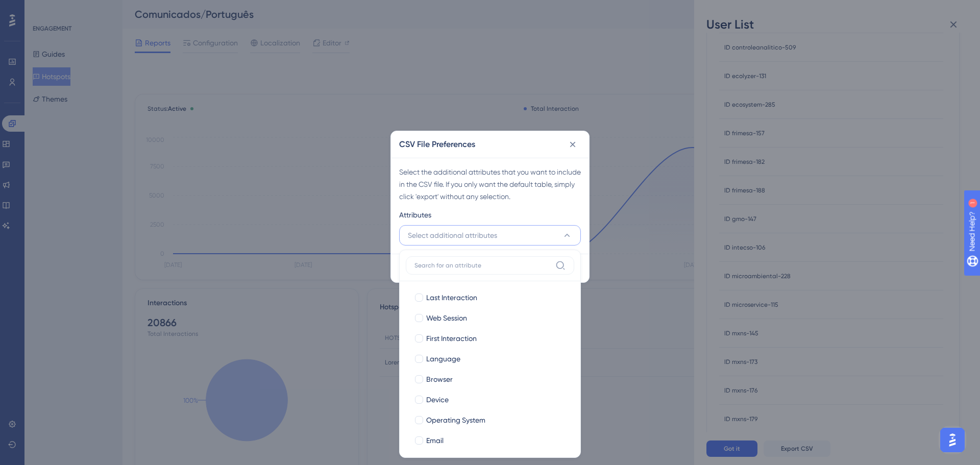 The width and height of the screenshot is (980, 465). What do you see at coordinates (451, 338) in the screenshot?
I see `span: First Interaction` at bounding box center [451, 338].